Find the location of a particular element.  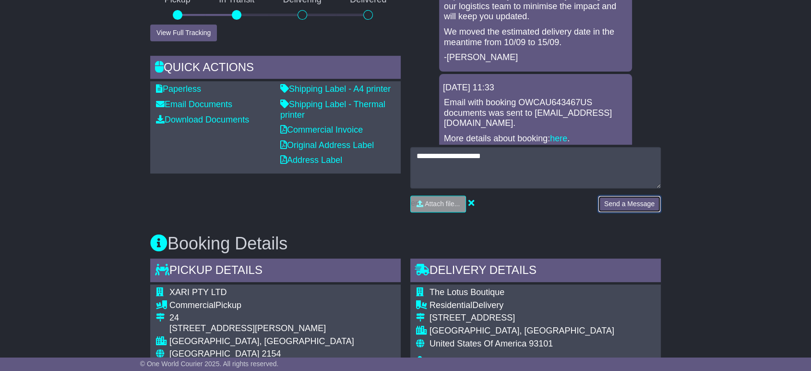

span: Commercial is located at coordinates (193, 305).